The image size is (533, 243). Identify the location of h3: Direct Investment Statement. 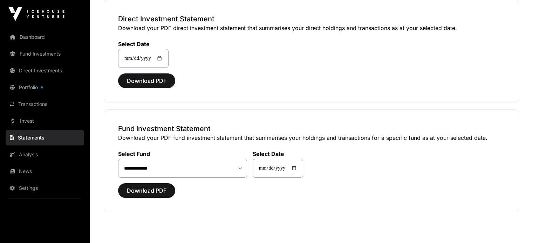
(311, 19).